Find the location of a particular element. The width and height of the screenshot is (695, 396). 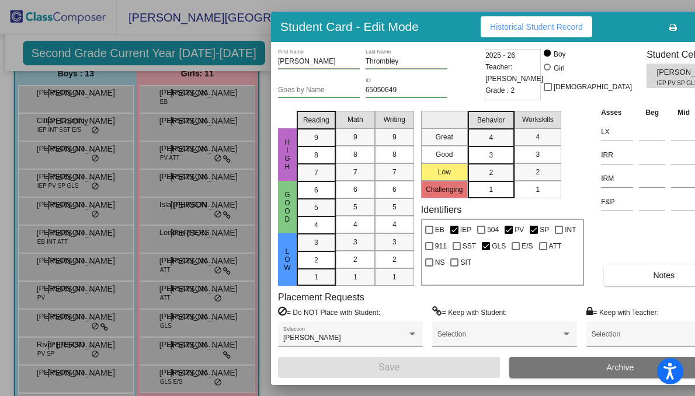

span: Math is located at coordinates (355, 120).